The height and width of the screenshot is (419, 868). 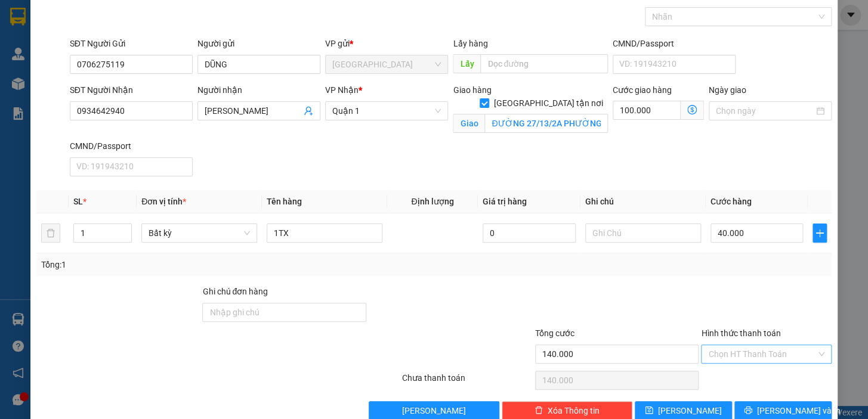 What do you see at coordinates (342, 90) in the screenshot?
I see `span: VP Nhận` at bounding box center [342, 90].